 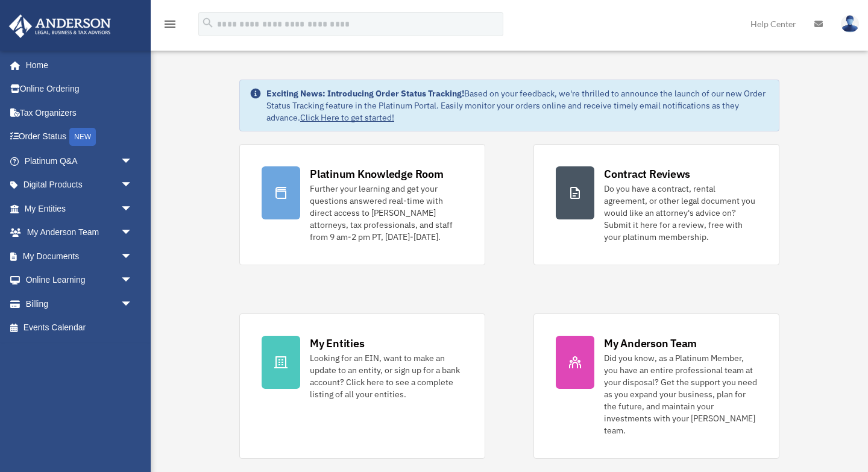 What do you see at coordinates (80, 113) in the screenshot?
I see `a: Tax Organizers` at bounding box center [80, 113].